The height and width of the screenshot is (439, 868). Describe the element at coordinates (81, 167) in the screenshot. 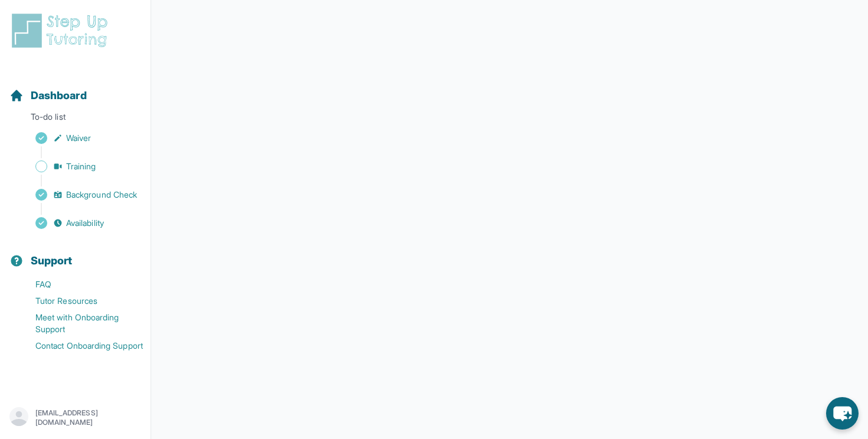

I see `span: Training` at that location.